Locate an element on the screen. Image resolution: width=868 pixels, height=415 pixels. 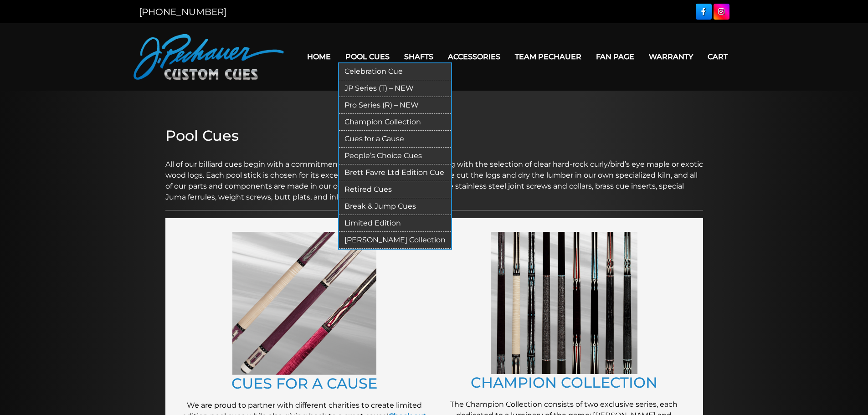
a: Retired Cues is located at coordinates (395, 190).